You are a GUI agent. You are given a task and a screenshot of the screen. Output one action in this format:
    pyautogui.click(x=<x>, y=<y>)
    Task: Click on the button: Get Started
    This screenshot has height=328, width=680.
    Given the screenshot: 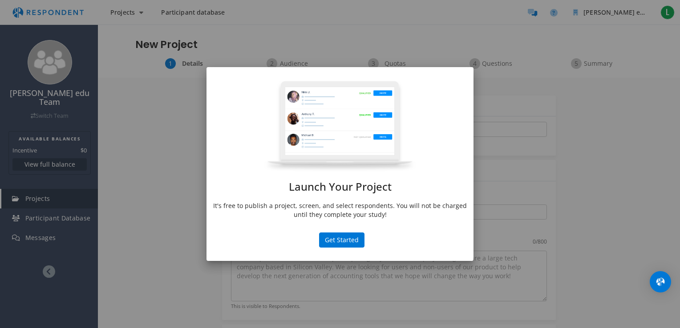 What is the action you would take?
    pyautogui.click(x=342, y=240)
    